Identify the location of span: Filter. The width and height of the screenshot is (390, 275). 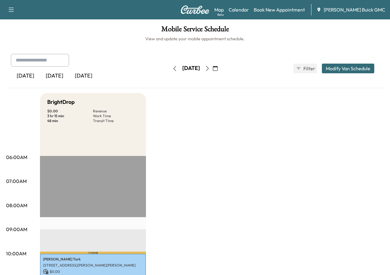
(309, 68).